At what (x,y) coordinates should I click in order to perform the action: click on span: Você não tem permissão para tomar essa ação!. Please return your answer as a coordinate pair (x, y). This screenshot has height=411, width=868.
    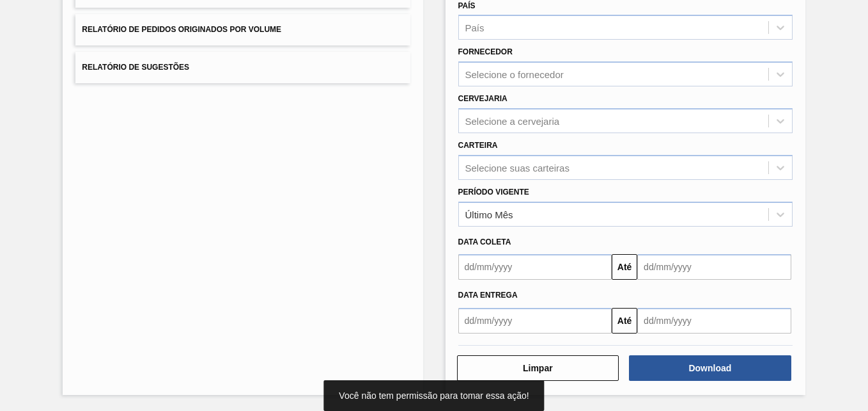
    Looking at the image, I should click on (434, 396).